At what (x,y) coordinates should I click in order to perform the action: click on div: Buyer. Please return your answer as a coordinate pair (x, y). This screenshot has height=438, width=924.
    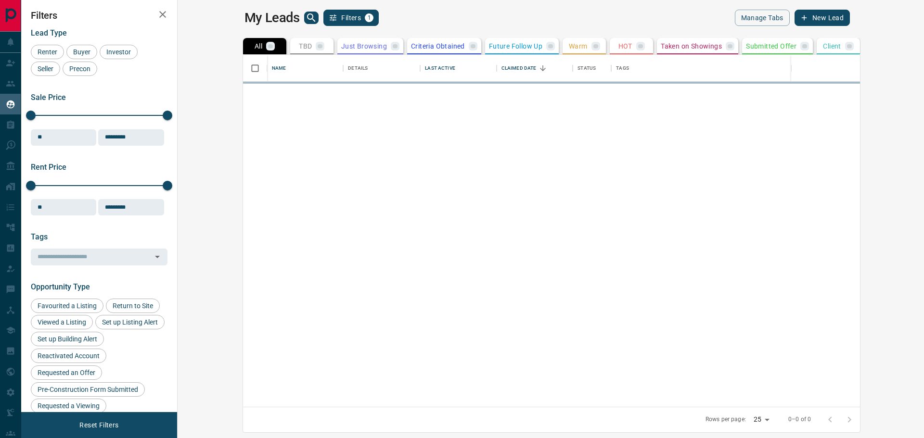
    Looking at the image, I should click on (82, 52).